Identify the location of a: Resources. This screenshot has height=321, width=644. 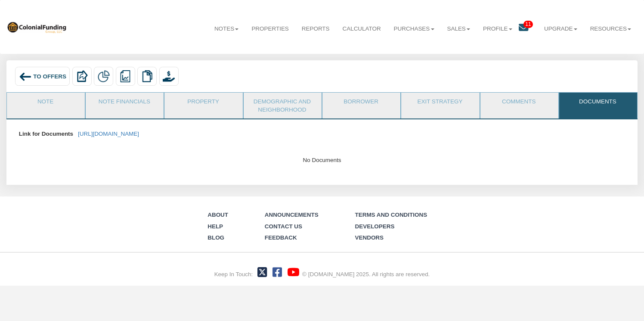
(610, 29).